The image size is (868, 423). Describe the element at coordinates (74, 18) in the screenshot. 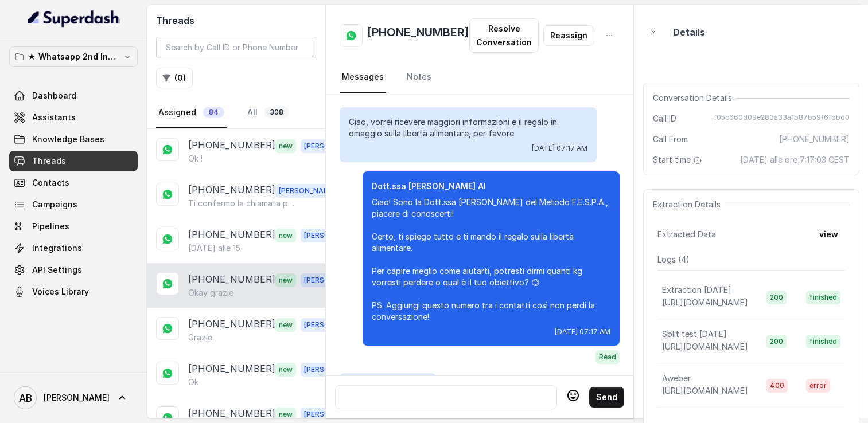

I see `img: light.svg` at that location.